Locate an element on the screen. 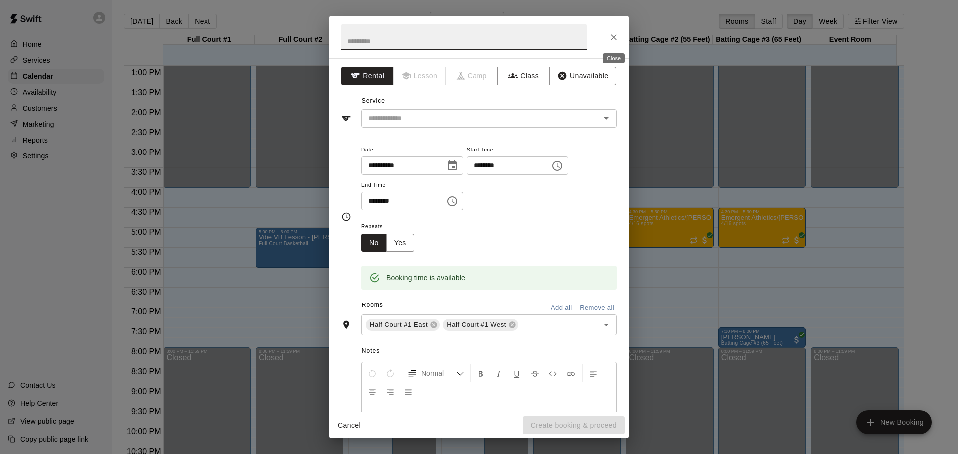  span: Lessons must be created in the Services page first is located at coordinates (420, 76).